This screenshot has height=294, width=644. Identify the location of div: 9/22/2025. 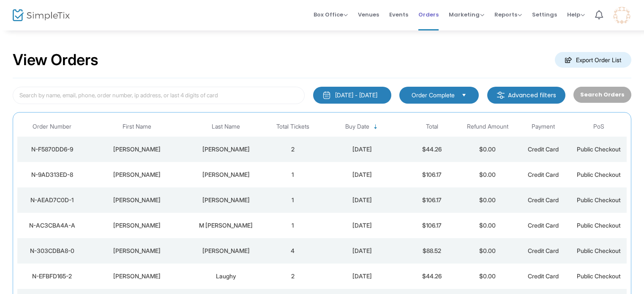
(363, 251).